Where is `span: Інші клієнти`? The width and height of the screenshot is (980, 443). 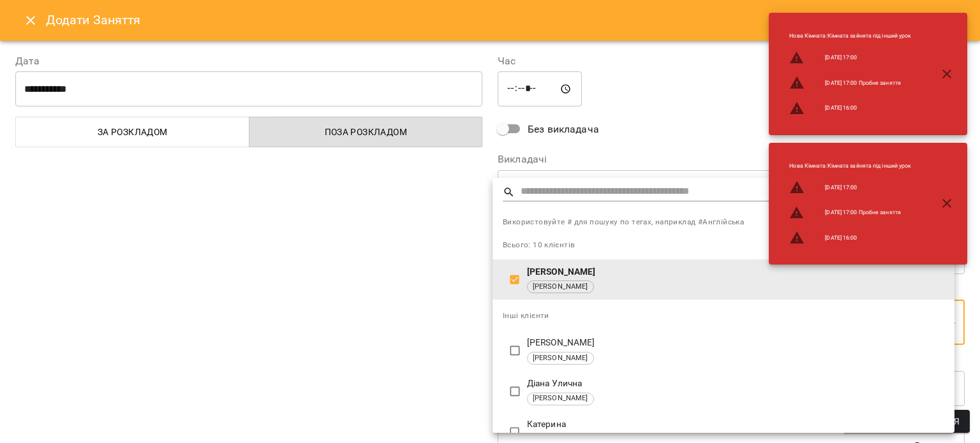 span: Інші клієнти is located at coordinates (526, 316).